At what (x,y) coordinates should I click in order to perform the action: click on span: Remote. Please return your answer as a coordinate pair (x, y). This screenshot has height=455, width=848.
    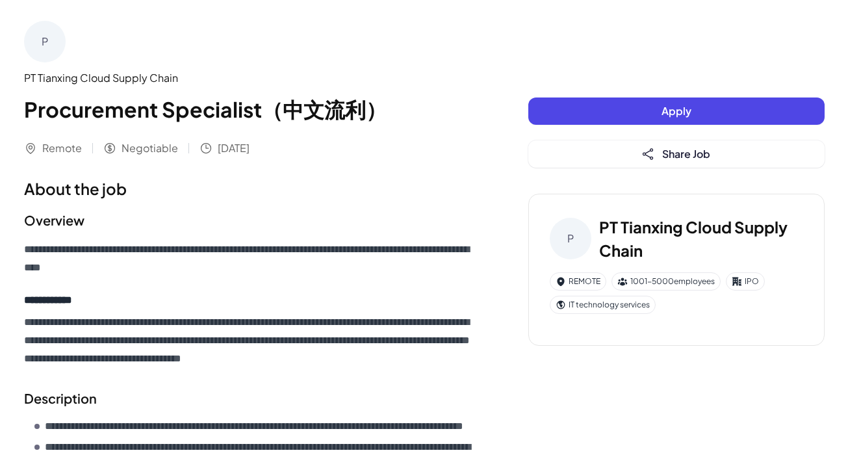
    Looking at the image, I should click on (62, 148).